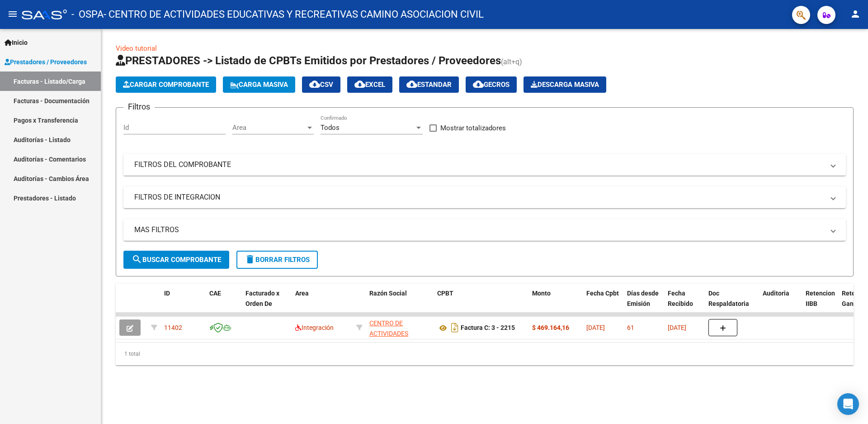 The height and width of the screenshot is (424, 868). Describe the element at coordinates (487, 328) in the screenshot. I see `strong: Factura C: 3 - 2215` at that location.